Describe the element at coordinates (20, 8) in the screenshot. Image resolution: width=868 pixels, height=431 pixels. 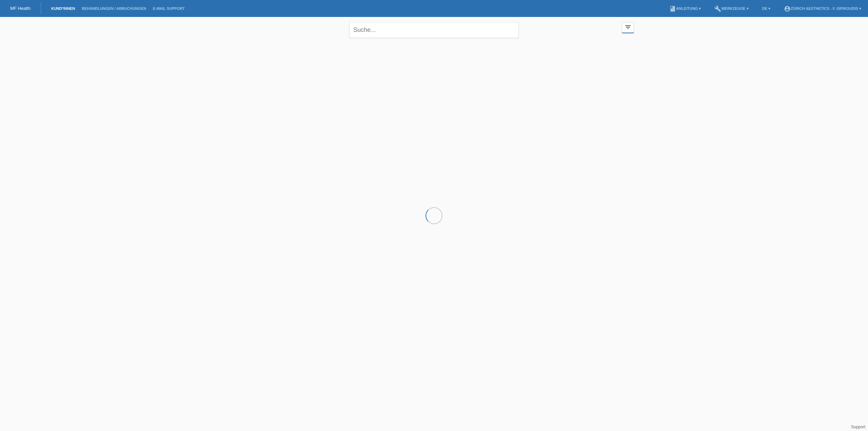
I see `a: MF Health` at that location.